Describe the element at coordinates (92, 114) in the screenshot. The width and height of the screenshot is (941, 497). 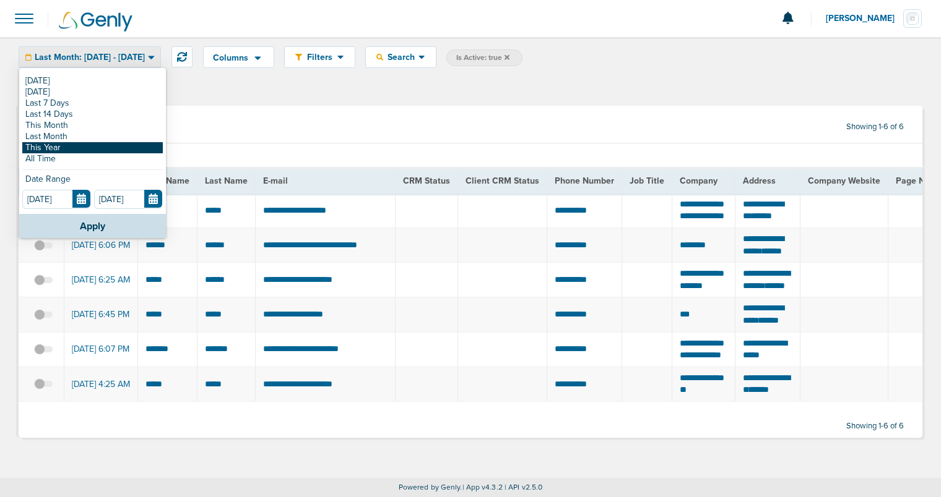
I see `a: Last 14 Days` at that location.